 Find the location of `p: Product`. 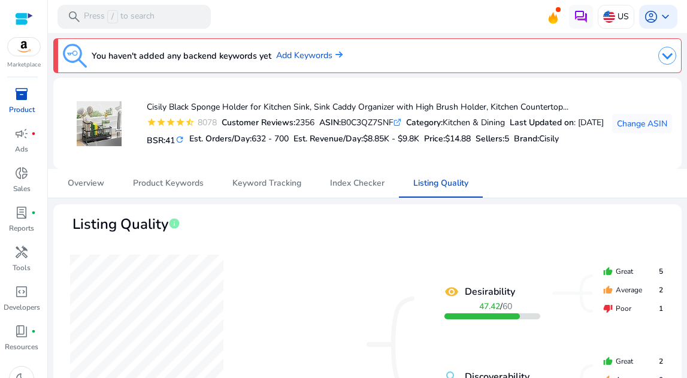

p: Product is located at coordinates (22, 110).